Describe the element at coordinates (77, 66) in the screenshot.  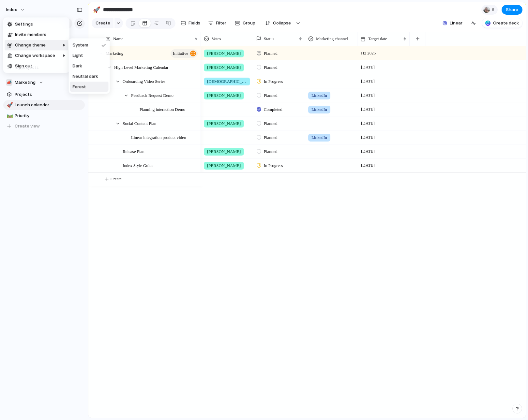
I see `span: Dark` at that location.